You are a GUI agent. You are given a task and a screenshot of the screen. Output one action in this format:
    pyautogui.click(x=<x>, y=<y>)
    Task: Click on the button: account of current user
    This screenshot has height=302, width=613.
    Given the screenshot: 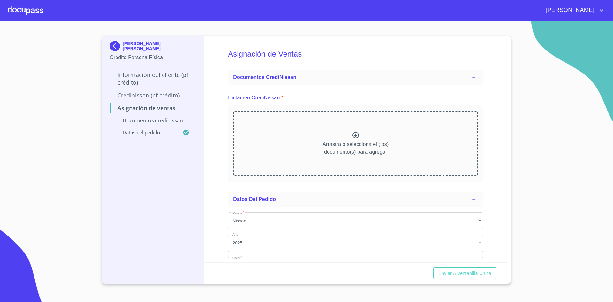 What is the action you would take?
    pyautogui.click(x=573, y=10)
    